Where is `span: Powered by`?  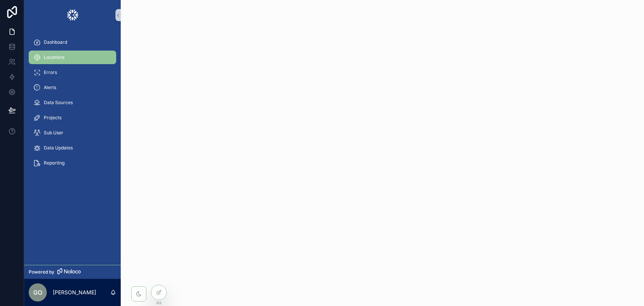 span: Powered by is located at coordinates (41, 272).